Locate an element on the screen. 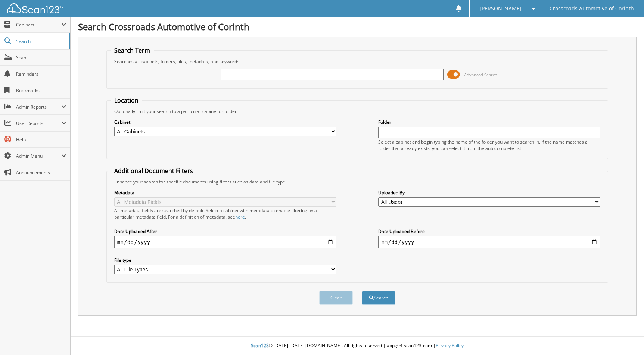 Image resolution: width=644 pixels, height=355 pixels. span: User Reports is located at coordinates (39, 123).